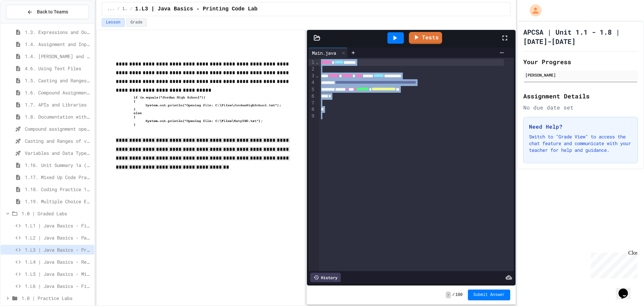 This screenshot has height=306, width=644. I want to click on div: 1, so click(312, 62).